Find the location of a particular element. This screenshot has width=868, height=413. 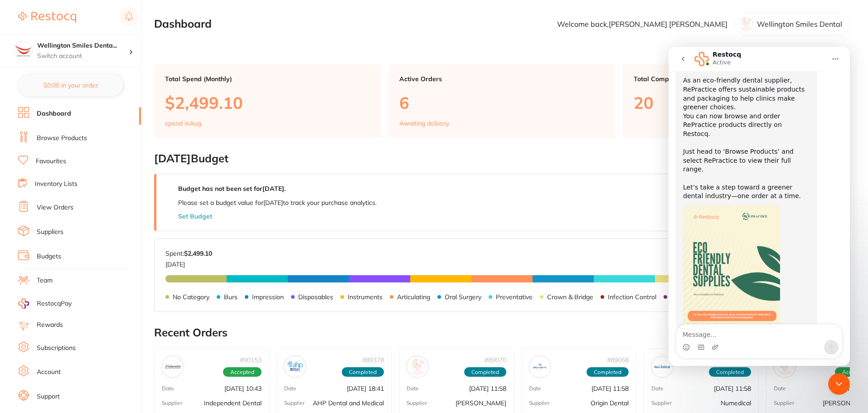

p: # 89378 is located at coordinates (373, 360).